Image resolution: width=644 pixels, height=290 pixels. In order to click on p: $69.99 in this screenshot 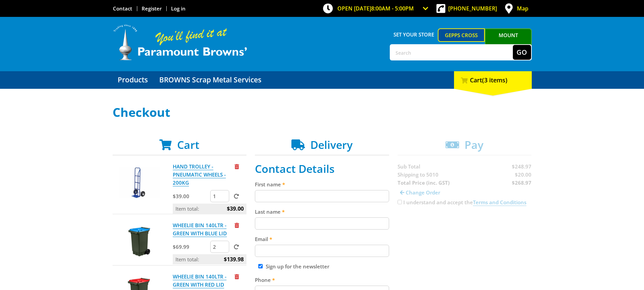, I will do `click(191, 247)`.